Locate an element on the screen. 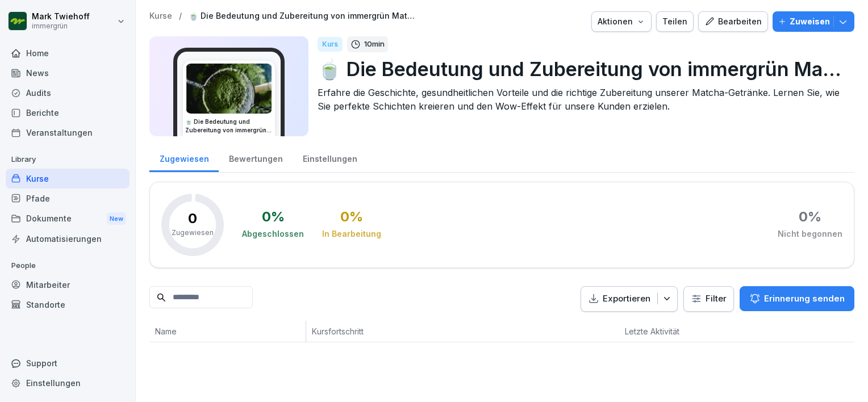 The image size is (868, 402). button: Erinnerung senden is located at coordinates (797, 299).